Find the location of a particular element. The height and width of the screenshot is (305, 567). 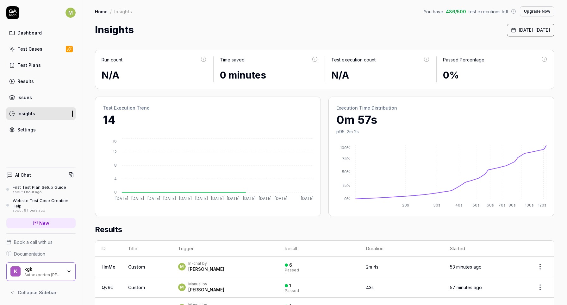

tspan: 8 is located at coordinates (116, 165).